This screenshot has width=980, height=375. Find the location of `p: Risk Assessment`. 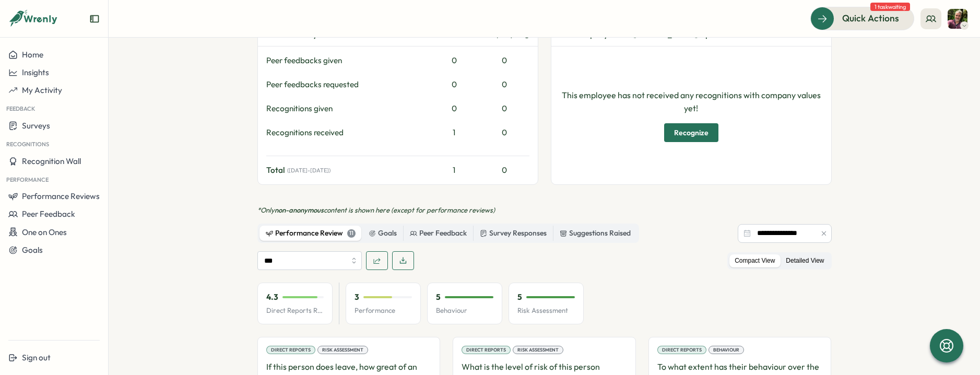

p: Risk Assessment is located at coordinates (546, 311).